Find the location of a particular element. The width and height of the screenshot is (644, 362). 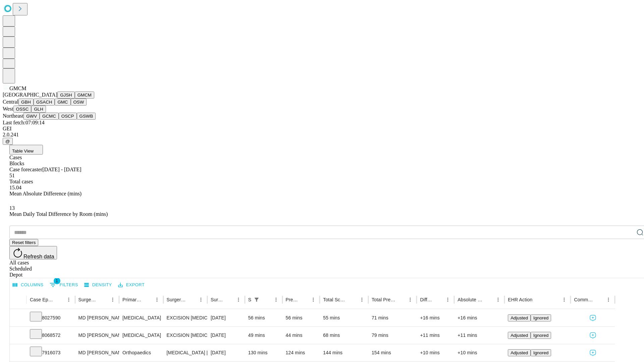

button: Reset filters is located at coordinates (24, 242).